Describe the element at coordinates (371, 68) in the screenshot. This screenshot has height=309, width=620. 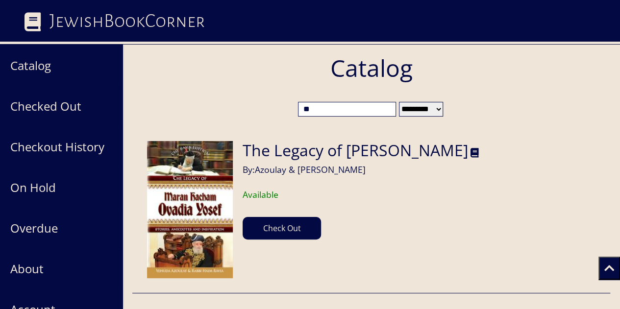
I see `h1: Catalog` at that location.